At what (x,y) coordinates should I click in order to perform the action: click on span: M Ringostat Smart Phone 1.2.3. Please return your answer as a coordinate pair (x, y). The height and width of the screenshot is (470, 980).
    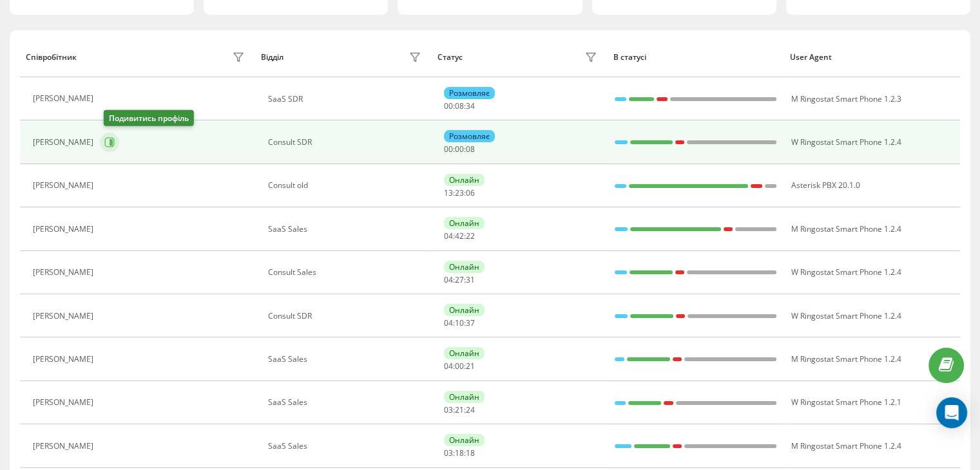
    Looking at the image, I should click on (846, 99).